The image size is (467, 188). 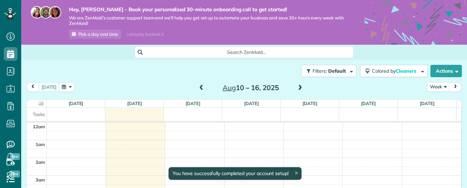 I want to click on span: Filters:, so click(x=320, y=71).